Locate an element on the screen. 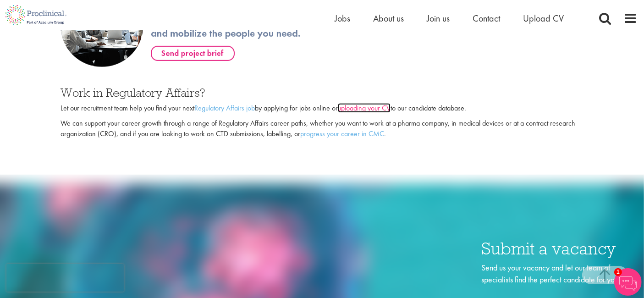 The height and width of the screenshot is (298, 644). a: progress your career in CMC is located at coordinates (342, 133).